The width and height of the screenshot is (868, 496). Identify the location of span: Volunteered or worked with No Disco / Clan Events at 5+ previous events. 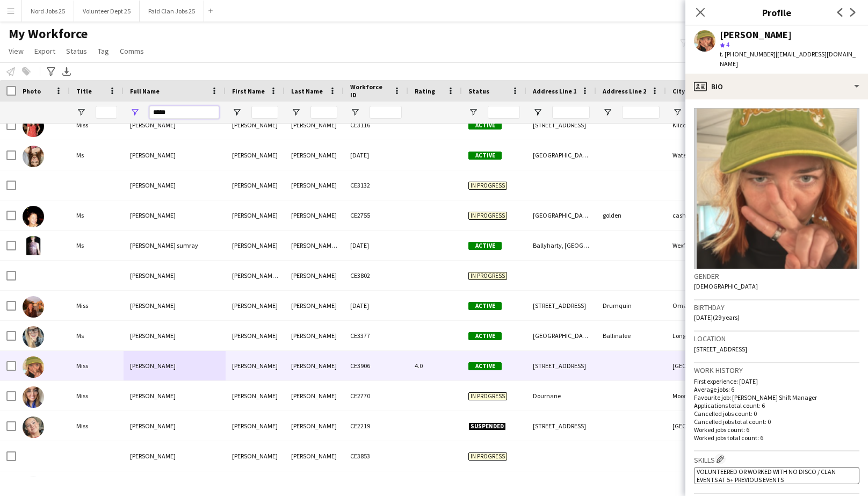
(766, 475).